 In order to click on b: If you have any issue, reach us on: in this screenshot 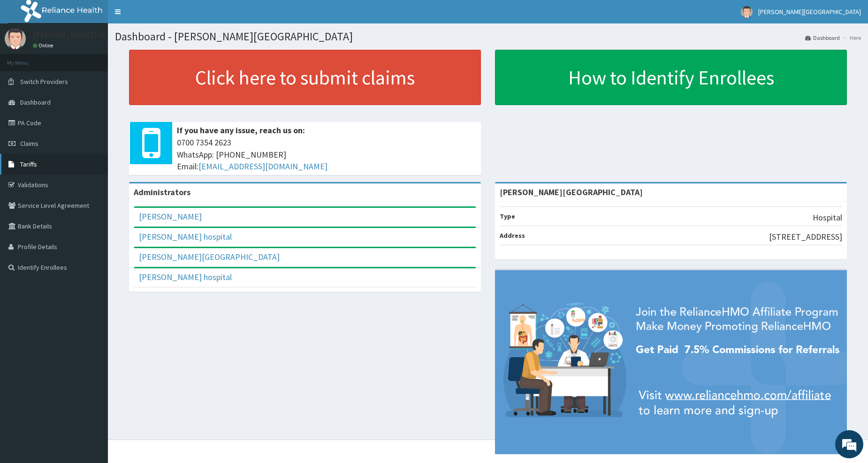, I will do `click(241, 130)`.